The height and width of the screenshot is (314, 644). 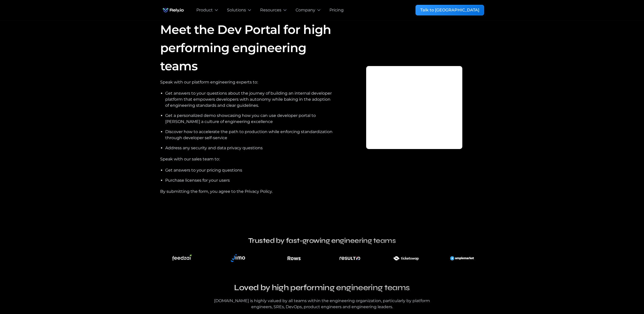 I want to click on li: Discover how to accelerate the path to production while enforcing standardization through develop..., so click(x=250, y=135).